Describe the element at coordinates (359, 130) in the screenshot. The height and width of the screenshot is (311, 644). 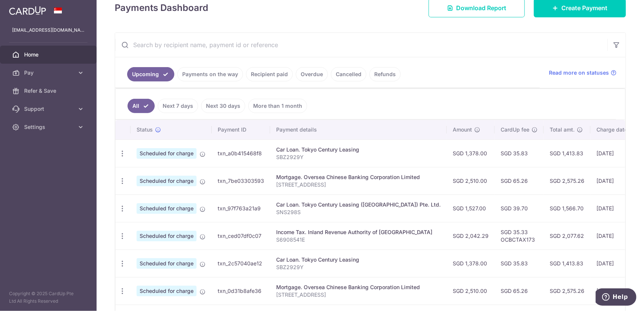
I see `th: Payment details` at that location.